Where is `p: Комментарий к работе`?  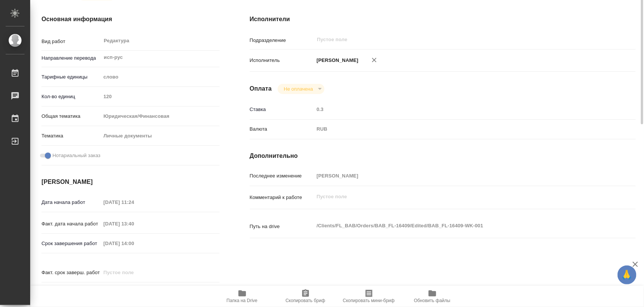
p: Комментарий к работе is located at coordinates (282, 197).